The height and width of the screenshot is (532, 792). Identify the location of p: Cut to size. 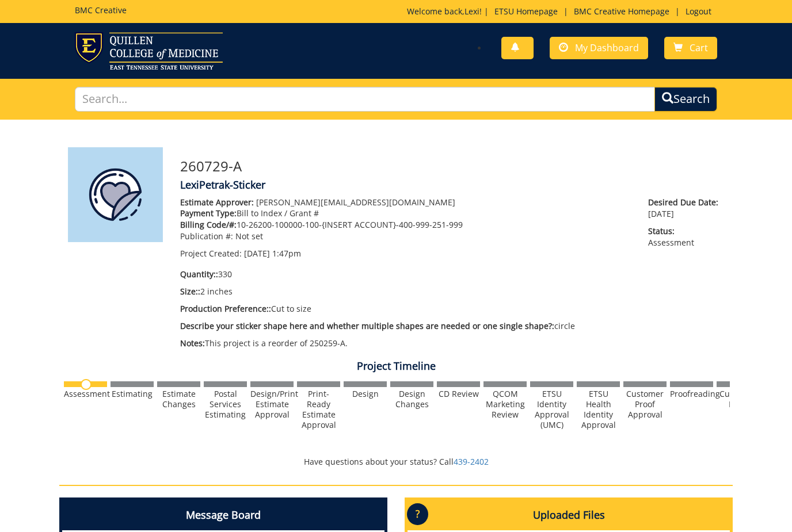
(405, 309).